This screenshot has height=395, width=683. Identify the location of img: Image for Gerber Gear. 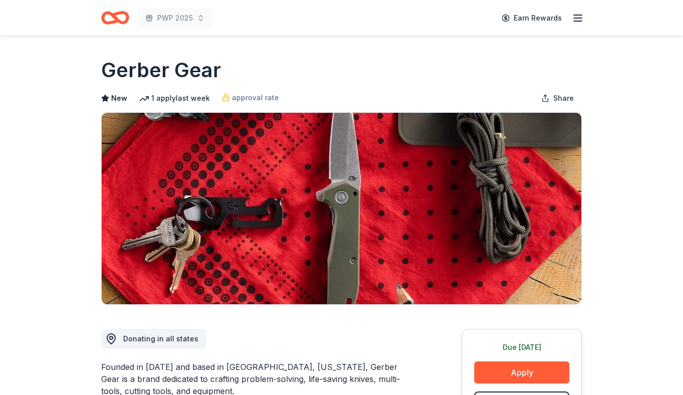
(342, 208).